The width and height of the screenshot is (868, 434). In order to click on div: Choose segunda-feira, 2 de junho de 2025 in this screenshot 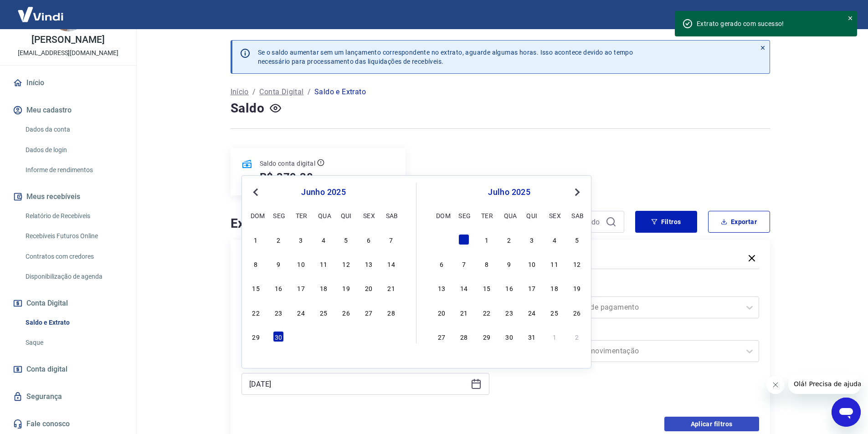, I will do `click(278, 239)`.